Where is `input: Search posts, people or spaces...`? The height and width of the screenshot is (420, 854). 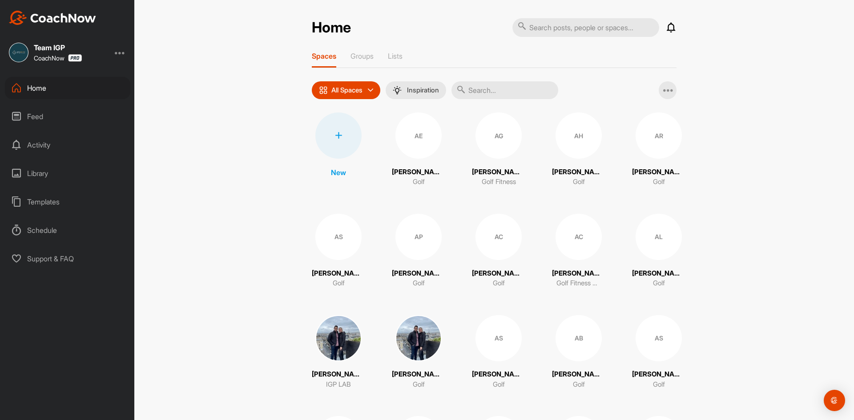
input: Search posts, people or spaces... is located at coordinates (586, 28).